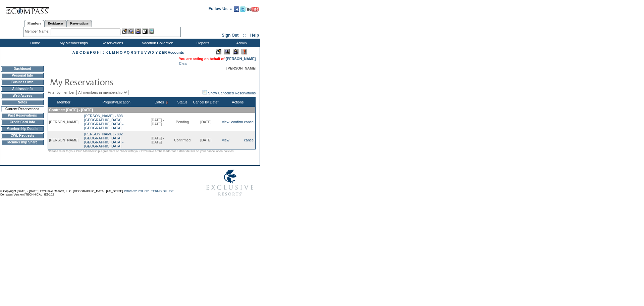 This screenshot has width=644, height=306. Describe the element at coordinates (22, 103) in the screenshot. I see `td: Notes` at that location.